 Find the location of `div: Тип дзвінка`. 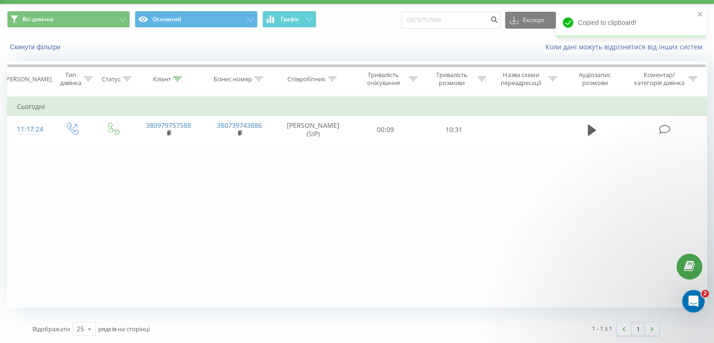

div: Тип дзвінка is located at coordinates (70, 79).